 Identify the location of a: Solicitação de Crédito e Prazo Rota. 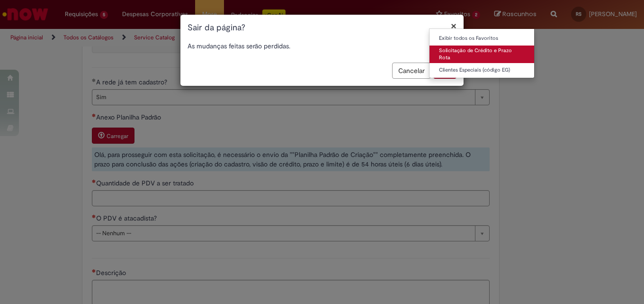
(482, 54).